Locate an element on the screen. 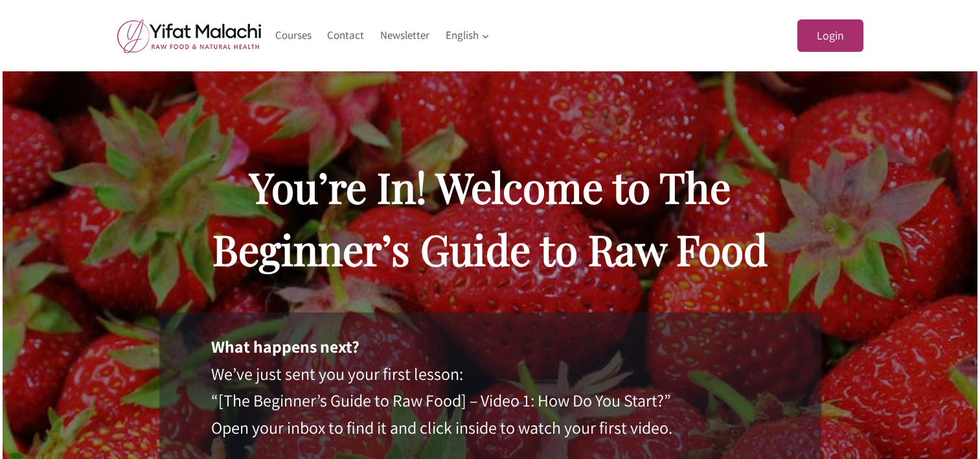  h2: You’re In! Welcome to The Beginner’s Guide to Raw Food is located at coordinates (490, 217).